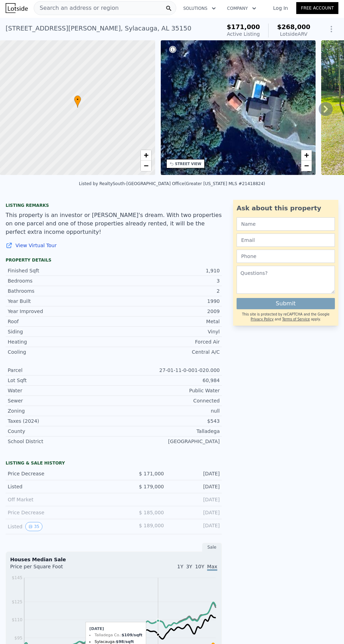  Describe the element at coordinates (151, 487) in the screenshot. I see `span: $ 179,000` at that location.